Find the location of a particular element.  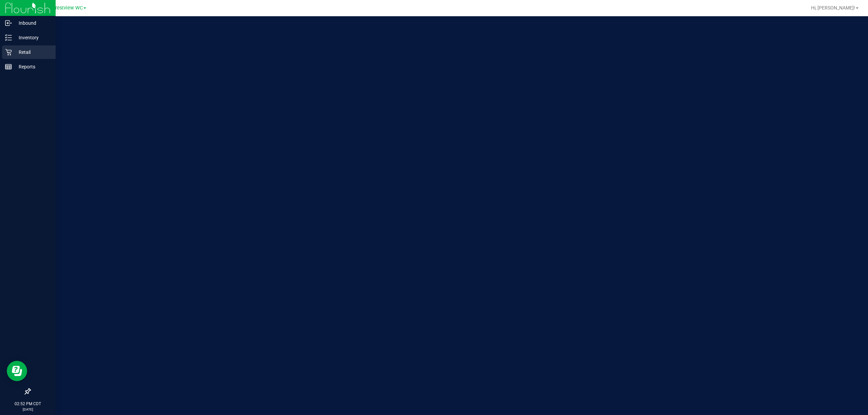

p: Retail is located at coordinates (32, 52).